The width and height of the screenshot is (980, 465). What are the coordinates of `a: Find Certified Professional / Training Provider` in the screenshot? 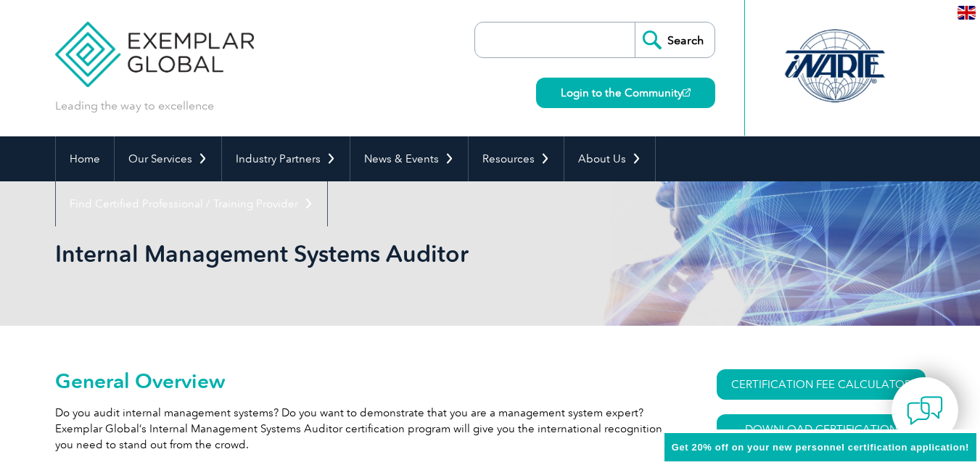 It's located at (192, 204).